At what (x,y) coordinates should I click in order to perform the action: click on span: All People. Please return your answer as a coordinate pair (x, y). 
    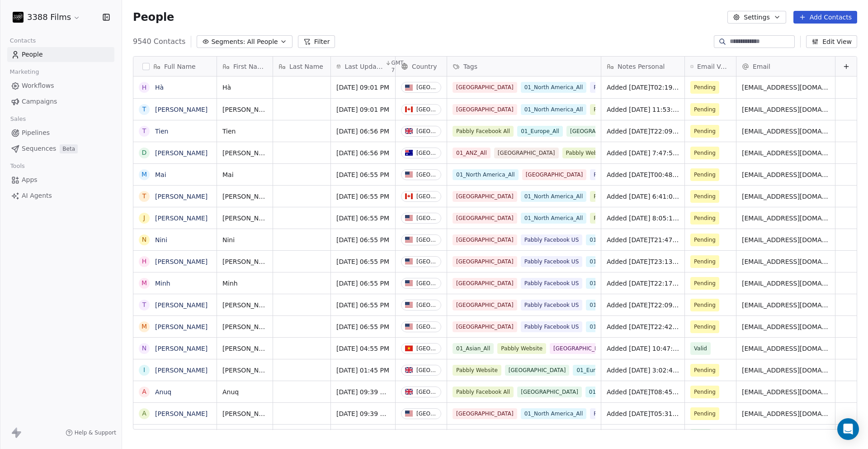
    Looking at the image, I should click on (262, 42).